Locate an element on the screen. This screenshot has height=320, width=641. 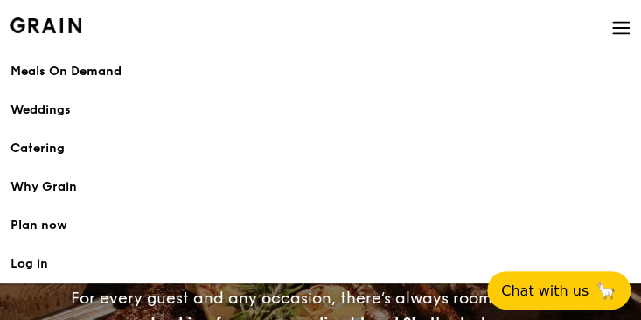
div: Why Grain is located at coordinates (320, 187).